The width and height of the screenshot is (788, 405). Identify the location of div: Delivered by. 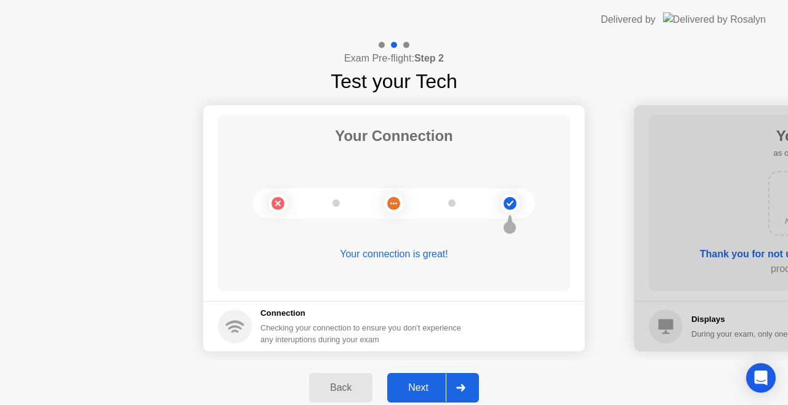
(628, 20).